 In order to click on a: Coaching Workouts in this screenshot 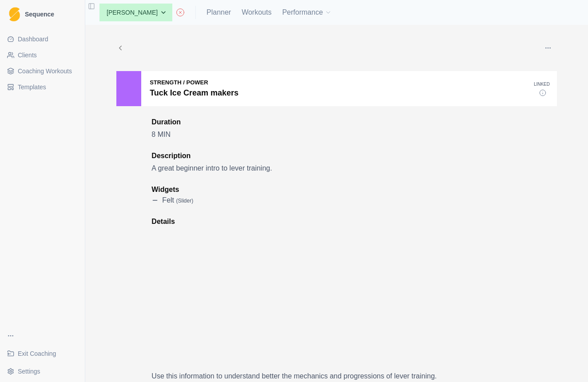, I will do `click(42, 71)`.